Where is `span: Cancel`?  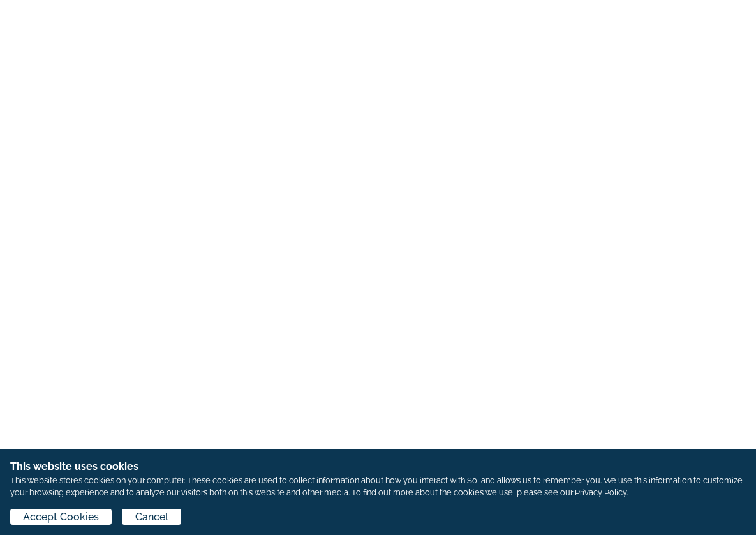 span: Cancel is located at coordinates (152, 517).